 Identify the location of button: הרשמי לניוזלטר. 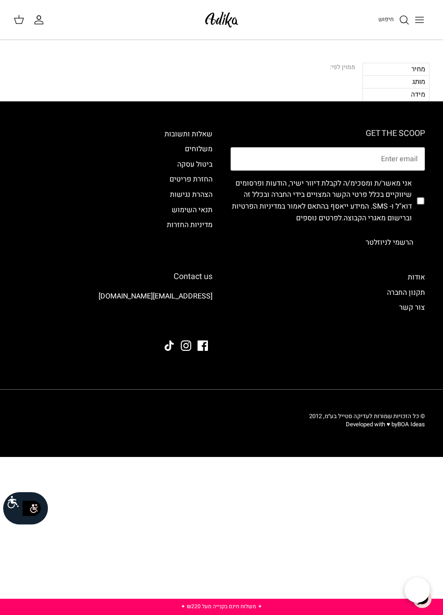
(389, 243).